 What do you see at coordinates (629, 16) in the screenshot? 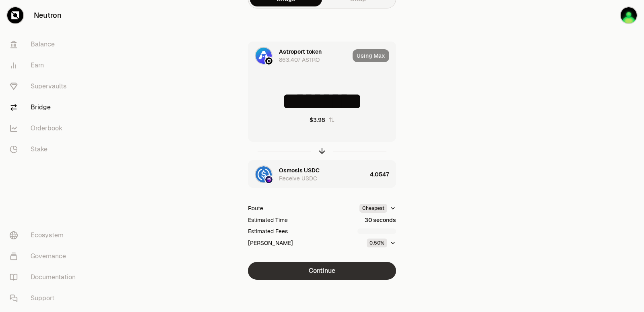
I see `img: sandy mercy` at bounding box center [629, 16].